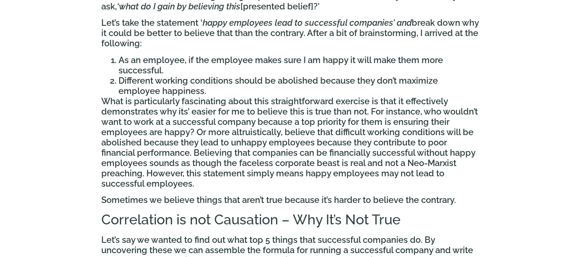  Describe the element at coordinates (299, 86) in the screenshot. I see `li: Different working conditions should be abolished because they don’t maximize employee happiness.` at that location.